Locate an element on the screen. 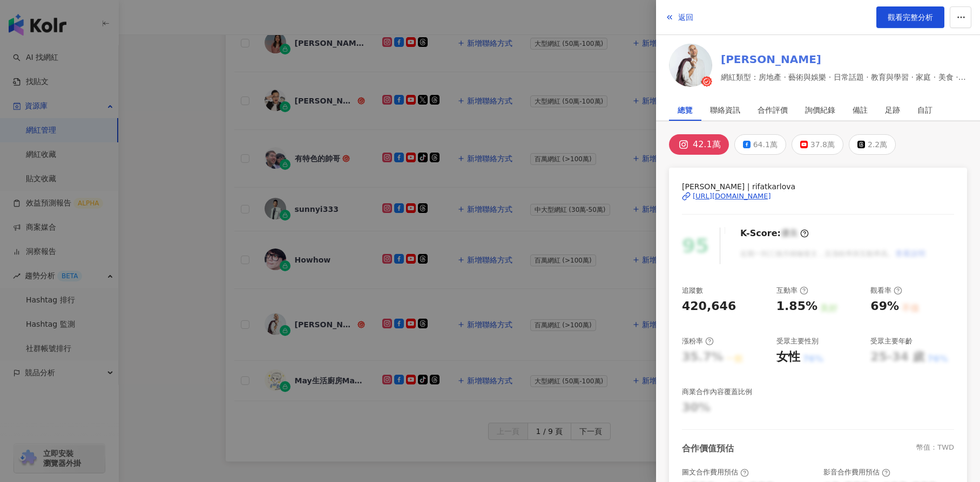 The width and height of the screenshot is (980, 482). span: 返回 is located at coordinates (685, 18).